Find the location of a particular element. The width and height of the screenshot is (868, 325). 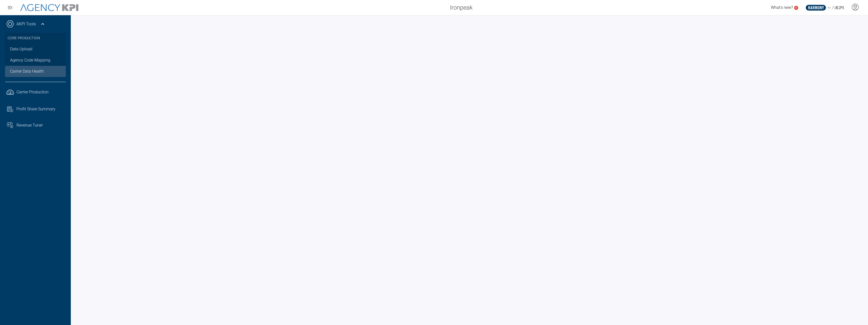

span: Carrier Data Health is located at coordinates (27, 71).